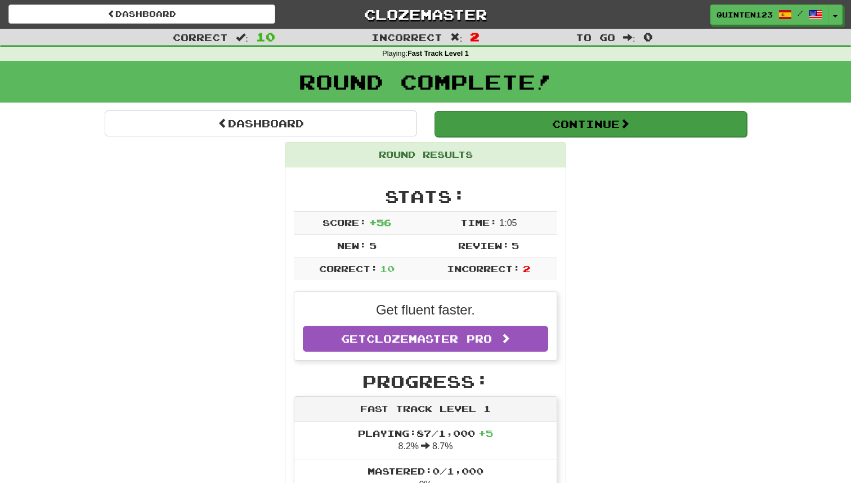  Describe the element at coordinates (438, 53) in the screenshot. I see `strong: Fast Track Level 1` at that location.